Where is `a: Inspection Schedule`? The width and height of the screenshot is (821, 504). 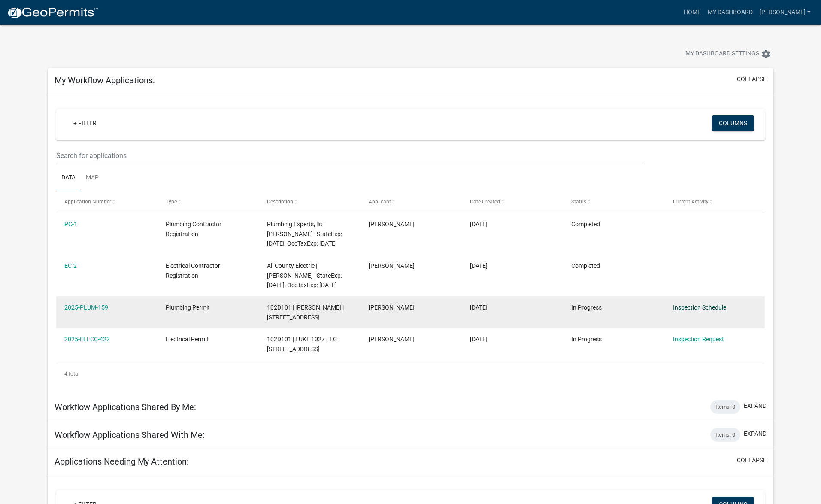 a: Inspection Schedule is located at coordinates (700, 308).